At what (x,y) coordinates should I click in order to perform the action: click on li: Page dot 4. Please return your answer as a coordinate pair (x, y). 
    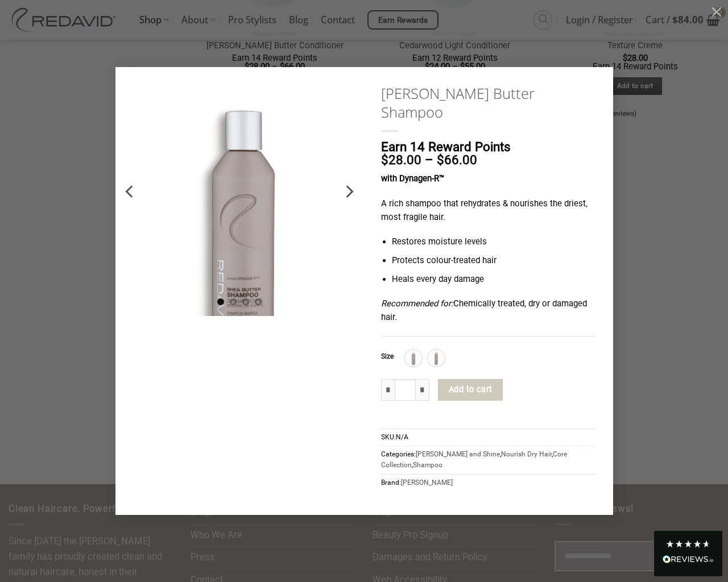
    Looking at the image, I should click on (258, 302).